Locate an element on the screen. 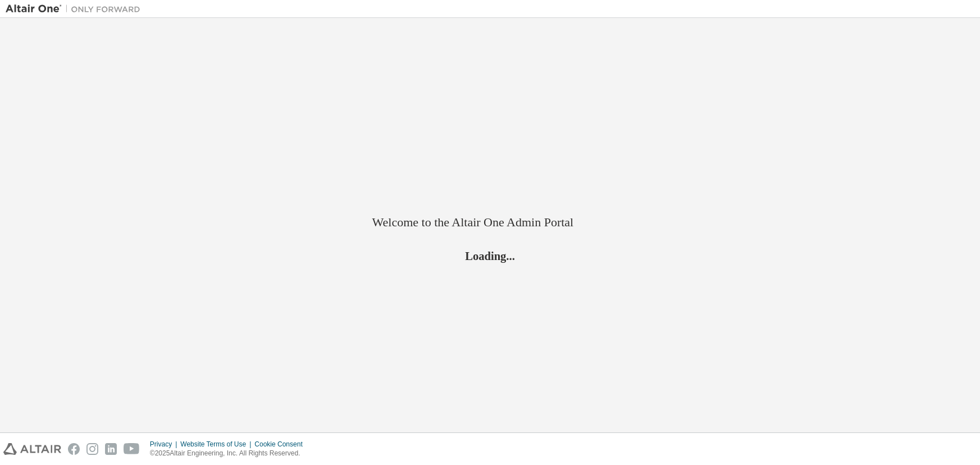 The image size is (980, 465). img: facebook.svg is located at coordinates (74, 449).